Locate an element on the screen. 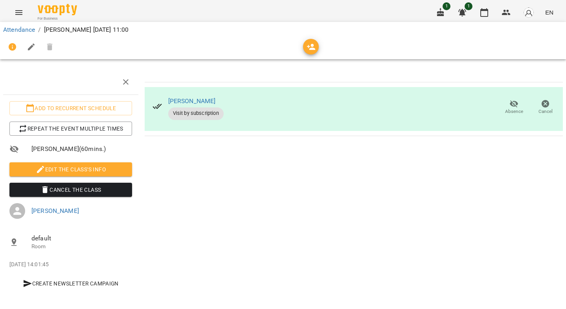 The width and height of the screenshot is (566, 309). span: Create Newsletter Campaign is located at coordinates (71, 284).